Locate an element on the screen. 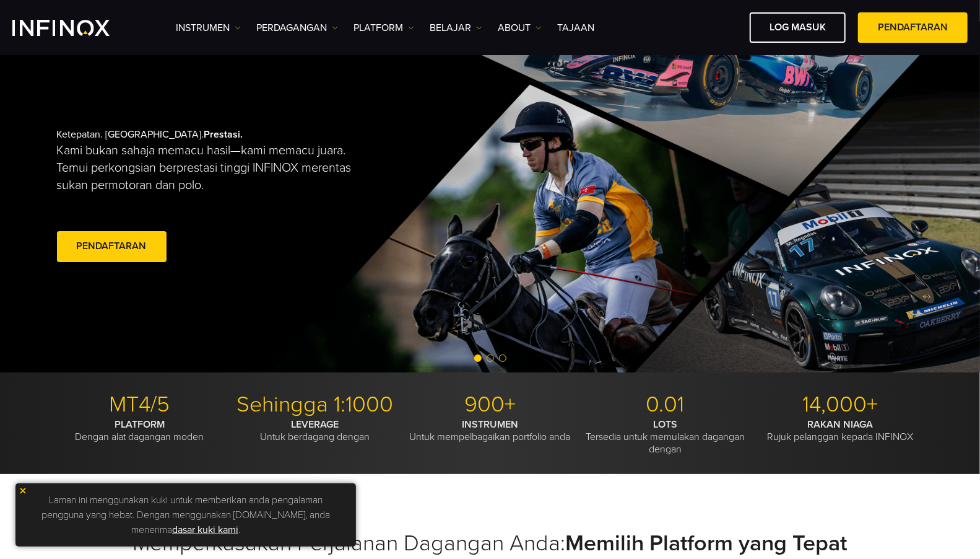 The height and width of the screenshot is (559, 980). a: PLATFORM is located at coordinates (384, 28).